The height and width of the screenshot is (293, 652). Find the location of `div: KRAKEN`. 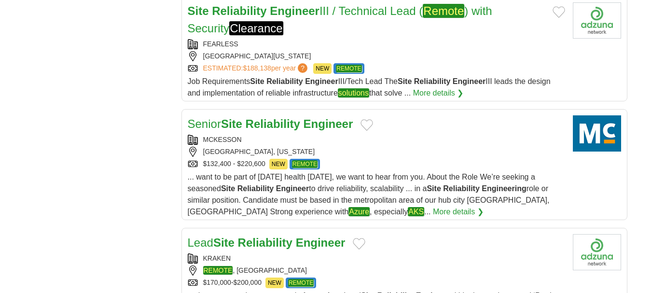

div: KRAKEN is located at coordinates (376, 258).